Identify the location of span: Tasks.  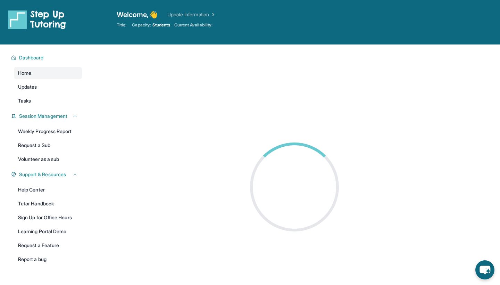
(24, 101).